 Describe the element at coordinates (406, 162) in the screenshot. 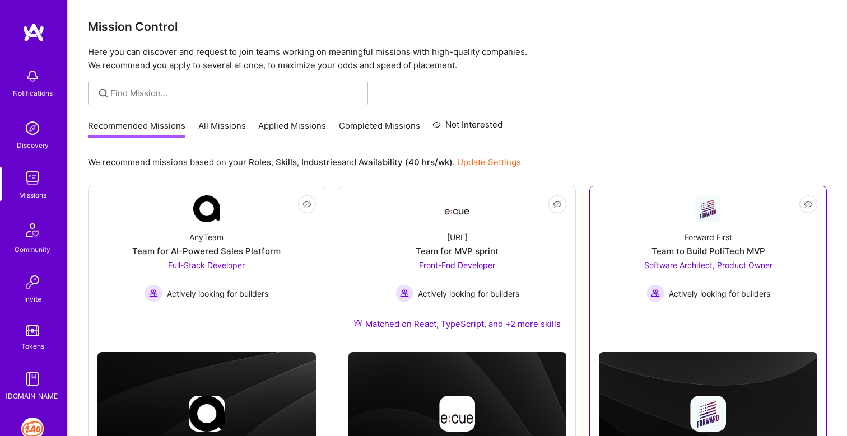

I see `b: Availability (40 hrs/wk)` at that location.